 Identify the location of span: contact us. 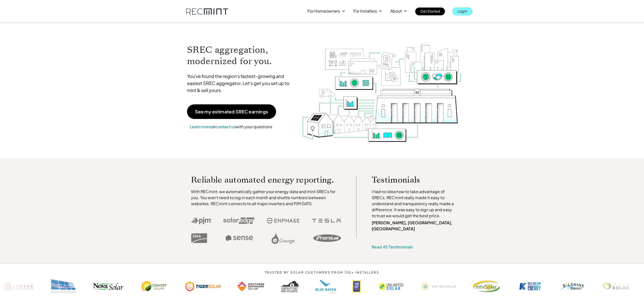
(226, 126).